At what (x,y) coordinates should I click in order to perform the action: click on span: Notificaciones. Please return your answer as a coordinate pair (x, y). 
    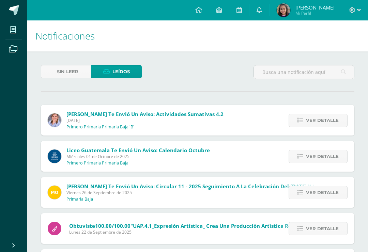
    Looking at the image, I should click on (65, 36).